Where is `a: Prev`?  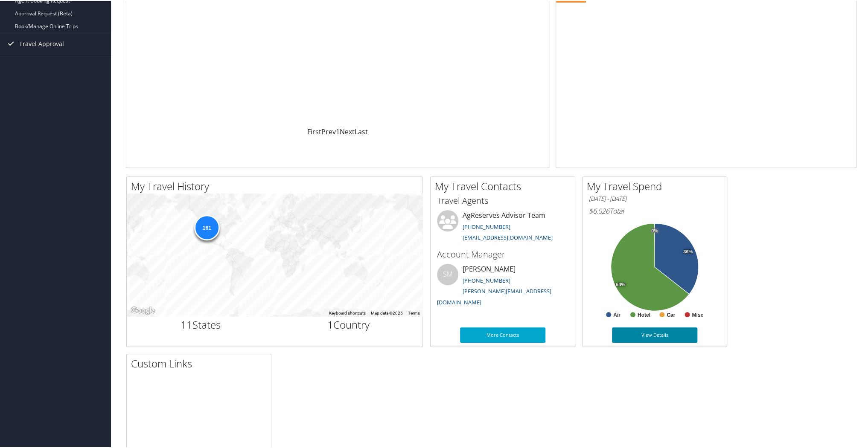 a: Prev is located at coordinates (329, 131).